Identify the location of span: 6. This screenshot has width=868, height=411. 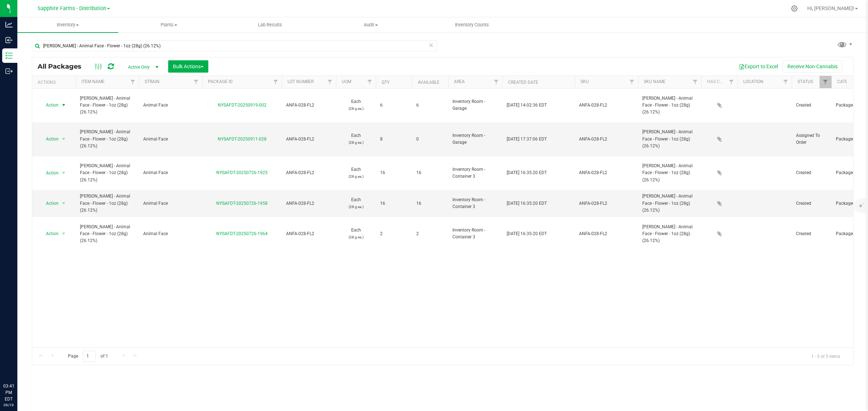
(430, 105).